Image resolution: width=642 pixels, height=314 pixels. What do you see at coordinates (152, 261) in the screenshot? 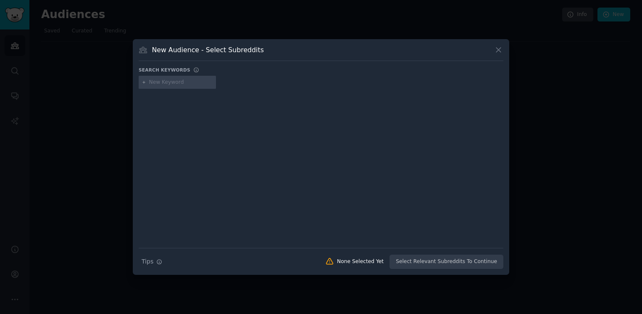
I see `button: Tips` at bounding box center [152, 261].